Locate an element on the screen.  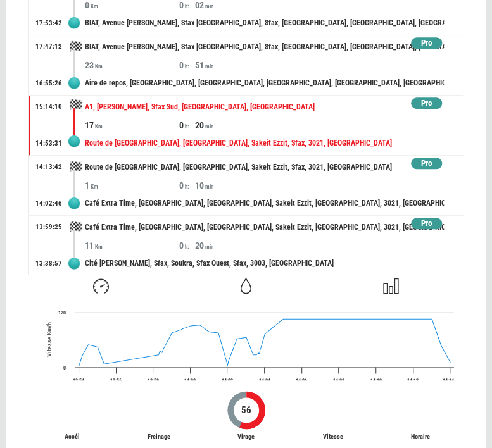
text: 13:54 is located at coordinates (78, 380).